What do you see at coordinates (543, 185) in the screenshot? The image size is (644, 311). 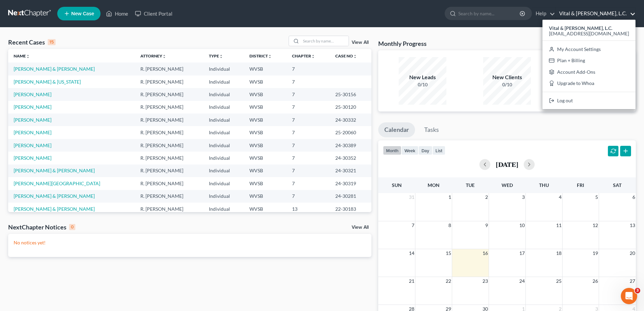 I see `span: Thu` at bounding box center [543, 185].